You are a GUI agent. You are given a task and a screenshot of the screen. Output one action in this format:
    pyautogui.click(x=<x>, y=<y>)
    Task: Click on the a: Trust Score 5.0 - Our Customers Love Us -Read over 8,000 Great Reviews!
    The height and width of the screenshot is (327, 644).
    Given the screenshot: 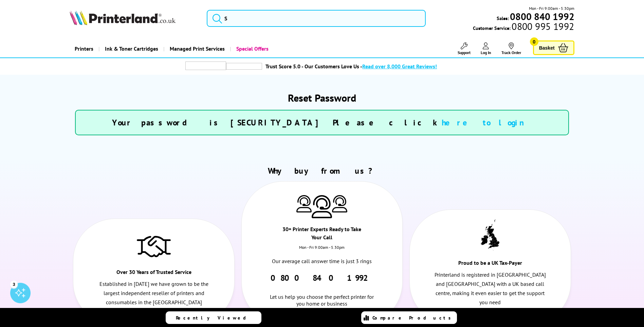 What is the action you would take?
    pyautogui.click(x=351, y=66)
    